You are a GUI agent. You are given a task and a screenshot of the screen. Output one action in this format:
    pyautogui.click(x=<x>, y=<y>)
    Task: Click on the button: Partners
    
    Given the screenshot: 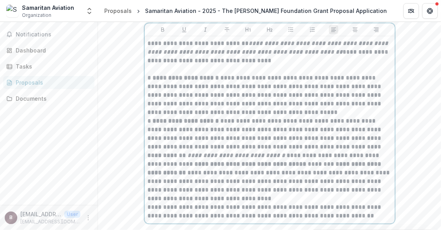 What is the action you would take?
    pyautogui.click(x=411, y=11)
    